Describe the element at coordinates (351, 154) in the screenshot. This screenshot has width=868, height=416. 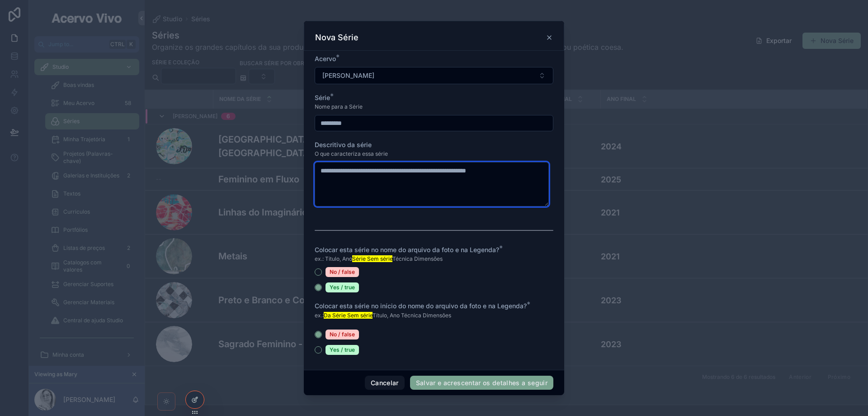
I see `span: O que caracteriza essa série` at that location.